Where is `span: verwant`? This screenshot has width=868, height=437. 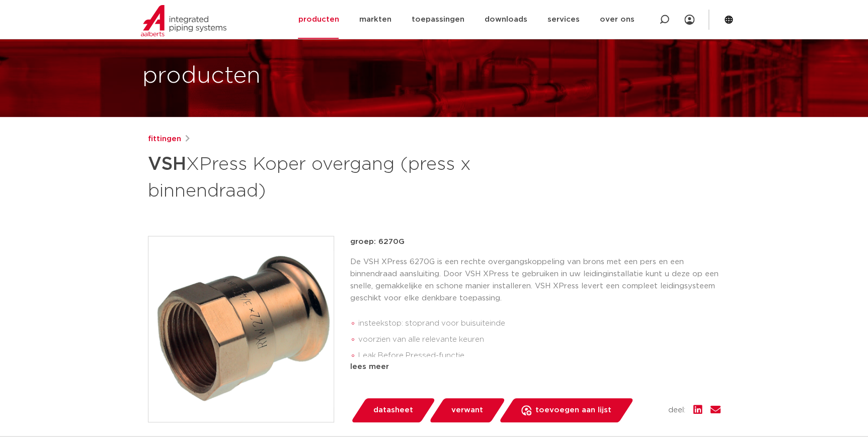 span: verwant is located at coordinates (467, 410).